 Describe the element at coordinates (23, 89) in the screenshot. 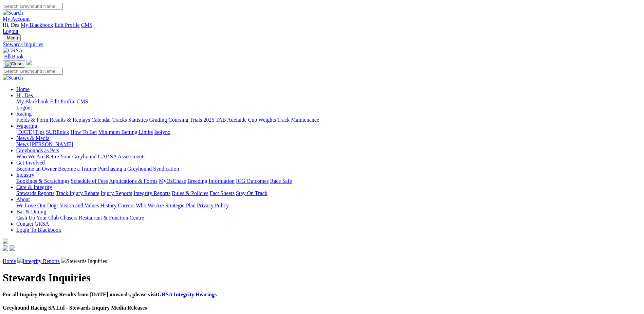

I see `a: Home` at that location.